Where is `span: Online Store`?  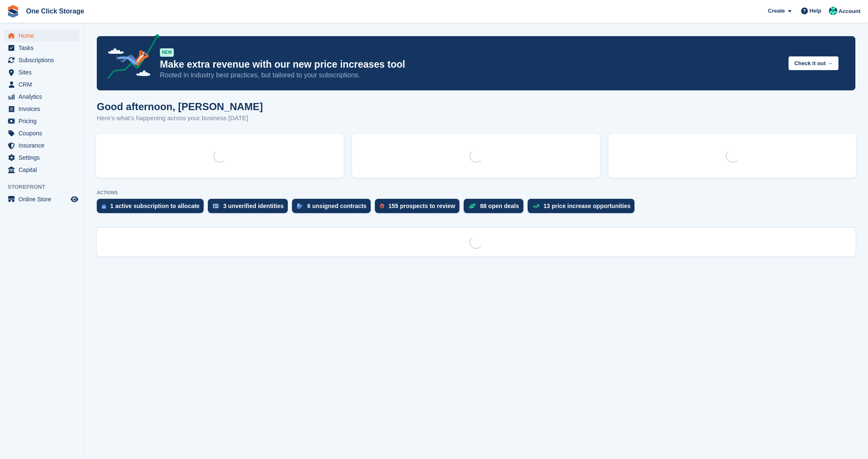
span: Online Store is located at coordinates (44, 200).